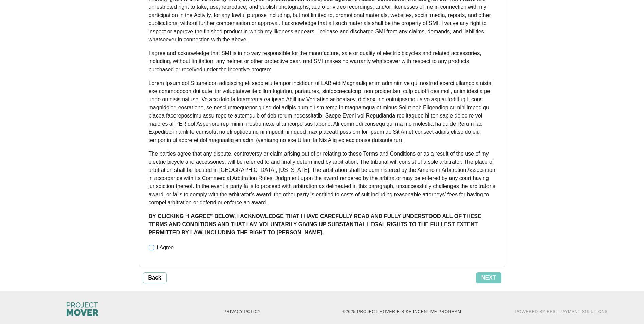 This screenshot has height=324, width=644. What do you see at coordinates (166, 248) in the screenshot?
I see `span: I Agree` at bounding box center [166, 248].